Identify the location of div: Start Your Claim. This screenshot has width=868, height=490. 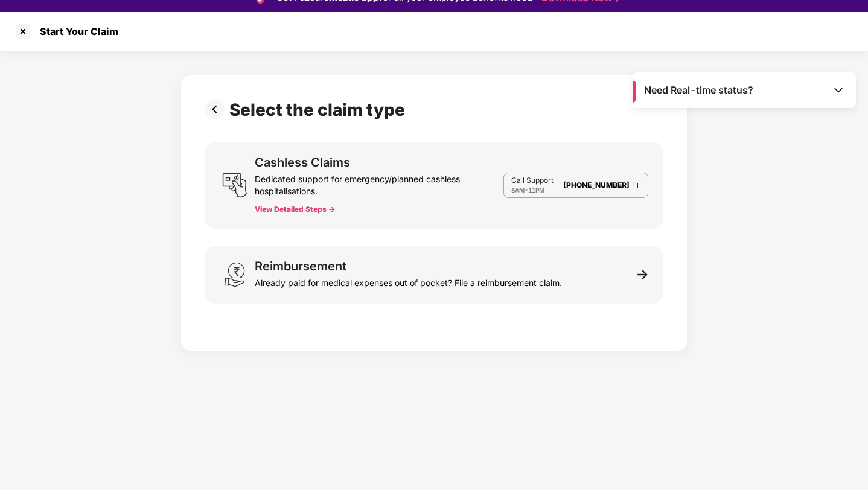
(76, 31).